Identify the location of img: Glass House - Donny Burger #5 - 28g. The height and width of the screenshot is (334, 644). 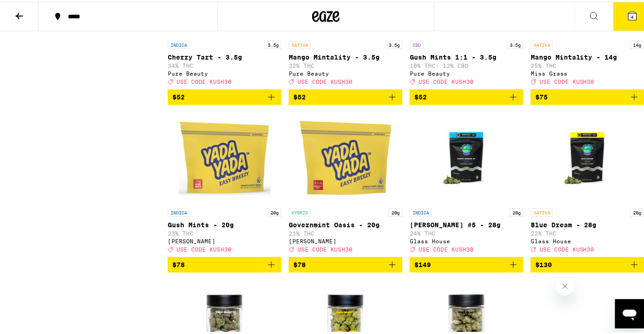
(467, 156).